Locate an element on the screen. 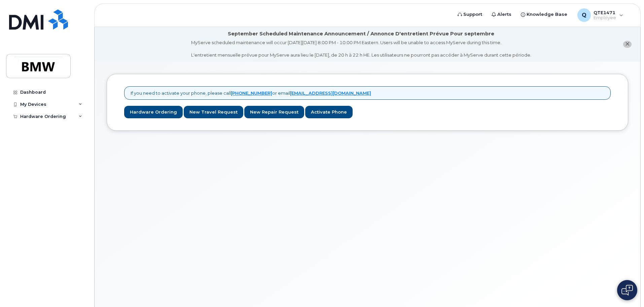  a: Hardware Ordering is located at coordinates (153, 112).